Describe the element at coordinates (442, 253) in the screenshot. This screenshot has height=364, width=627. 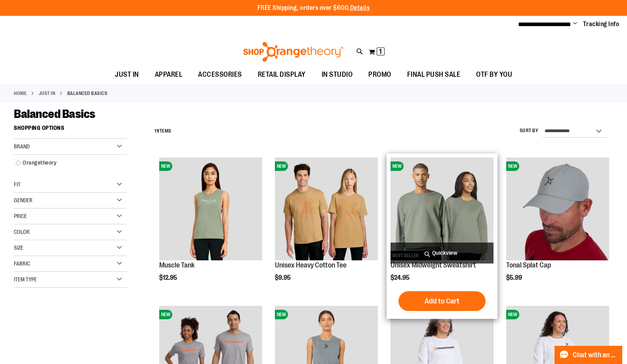
I see `span: Quickview` at that location.